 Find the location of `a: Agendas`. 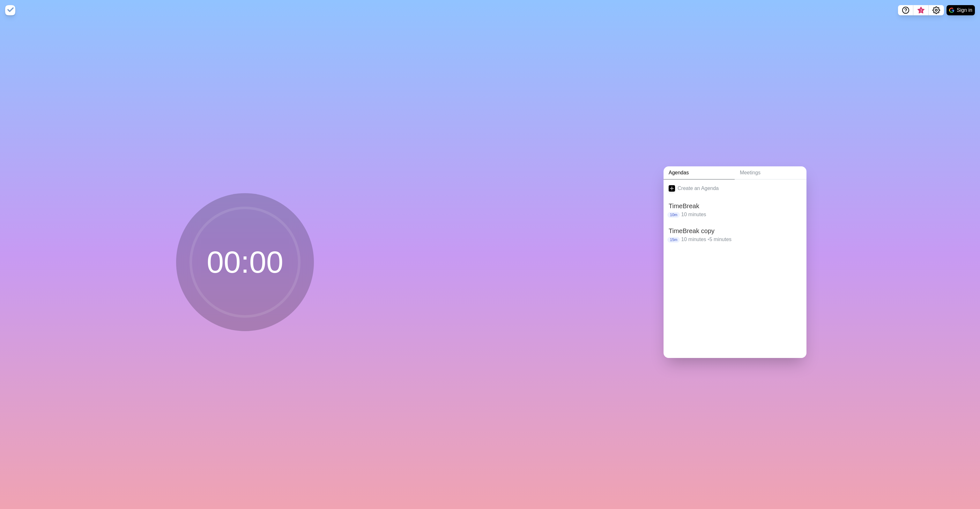

a: Agendas is located at coordinates (699, 173).